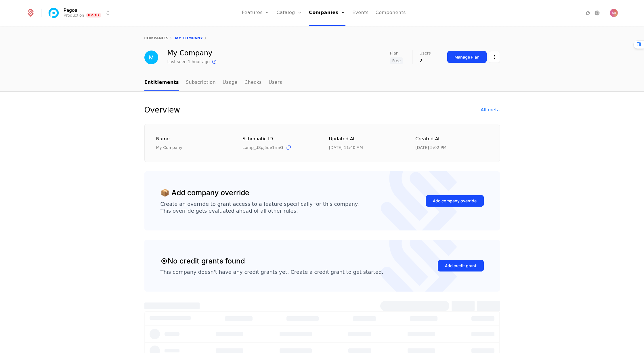  What do you see at coordinates (54, 13) in the screenshot?
I see `img: Pagos` at bounding box center [54, 13].